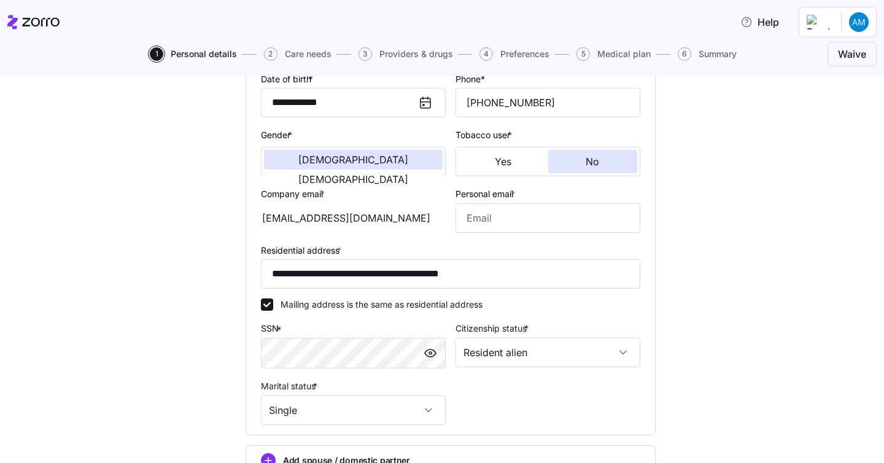 Image resolution: width=884 pixels, height=463 pixels. Describe the element at coordinates (514, 54) in the screenshot. I see `button: 4Preferences` at that location.